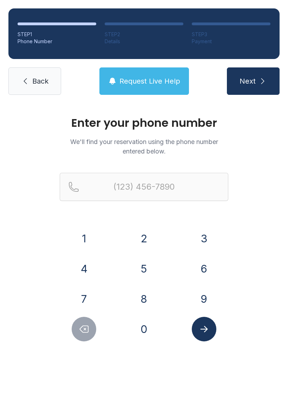 The width and height of the screenshot is (288, 399). What do you see at coordinates (204, 269) in the screenshot?
I see `button: 6` at bounding box center [204, 269].